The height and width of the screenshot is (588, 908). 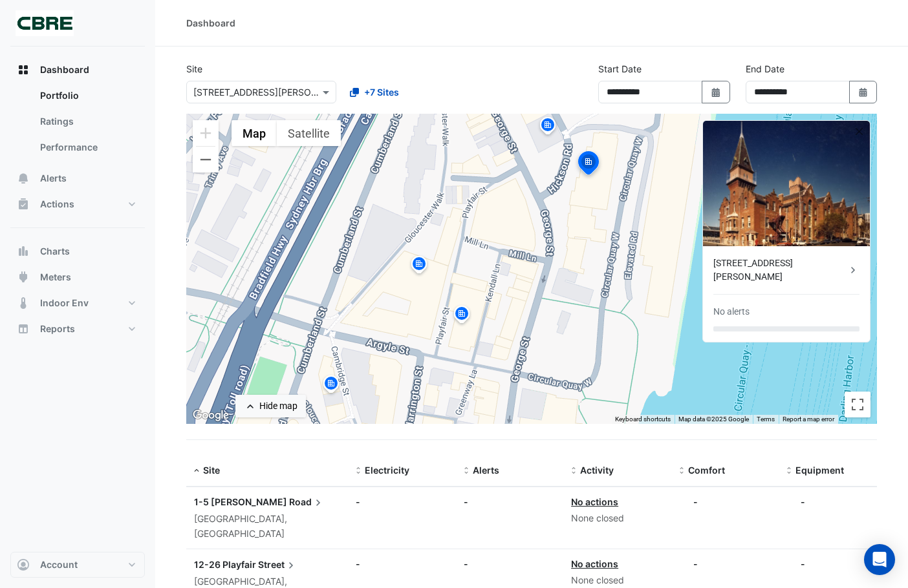 What do you see at coordinates (306, 502) in the screenshot?
I see `span: Road` at bounding box center [306, 502].